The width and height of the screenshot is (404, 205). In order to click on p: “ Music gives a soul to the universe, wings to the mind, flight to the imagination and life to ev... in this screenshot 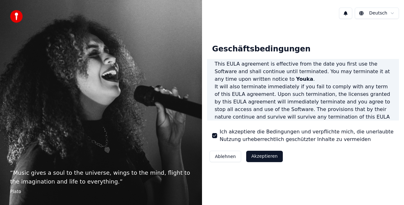, I will do `click(101, 178)`.